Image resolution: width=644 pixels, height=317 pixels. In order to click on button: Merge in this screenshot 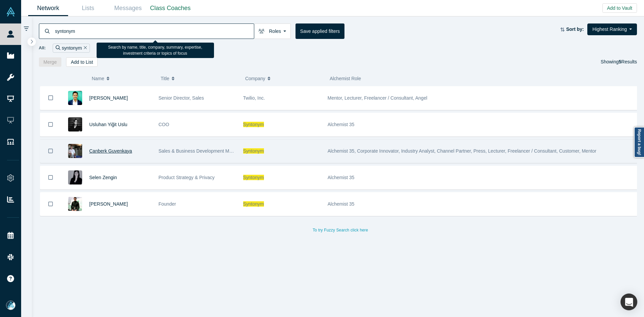, I will do `click(50, 62)`.